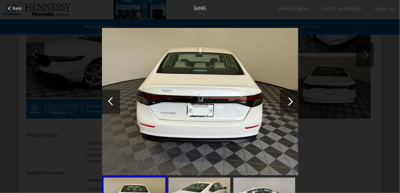  I want to click on a: Credit Approved, so click(341, 9).